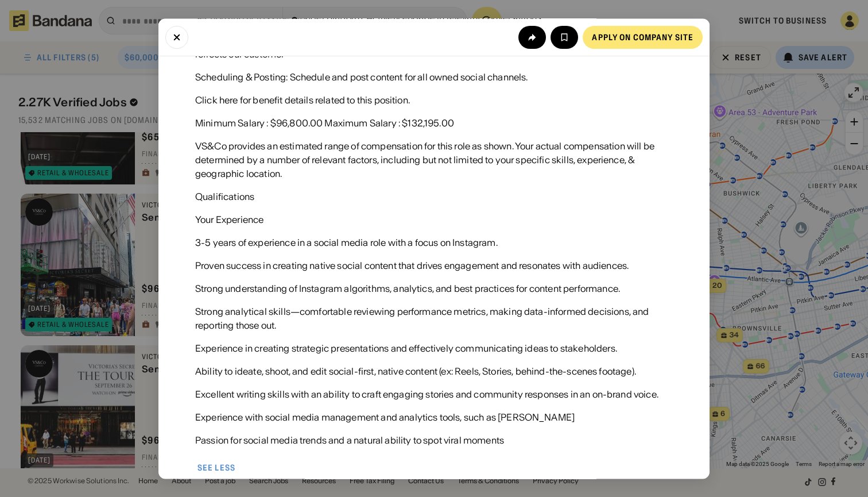 The image size is (868, 497). Describe the element at coordinates (229, 220) in the screenshot. I see `div: Your Experience` at that location.